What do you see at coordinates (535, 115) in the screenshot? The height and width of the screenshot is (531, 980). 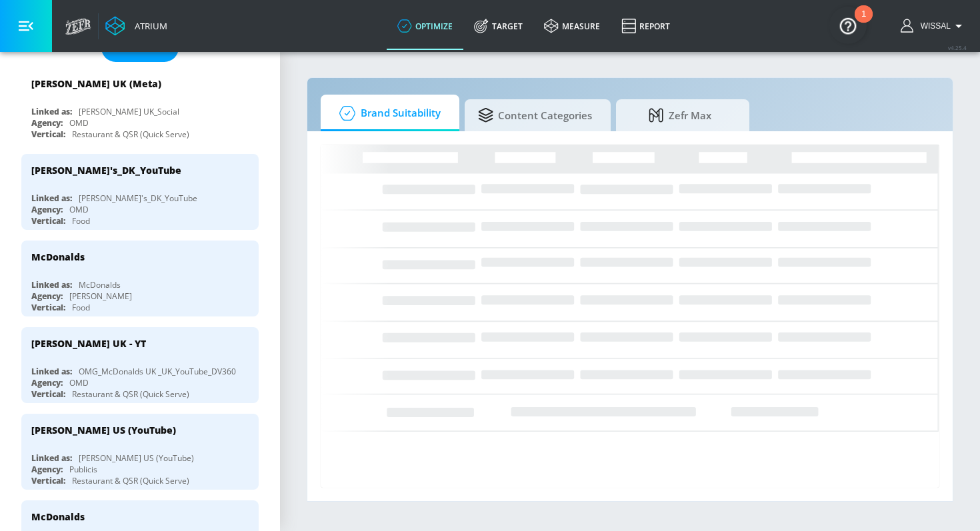 I see `span: Content Categories` at bounding box center [535, 115].